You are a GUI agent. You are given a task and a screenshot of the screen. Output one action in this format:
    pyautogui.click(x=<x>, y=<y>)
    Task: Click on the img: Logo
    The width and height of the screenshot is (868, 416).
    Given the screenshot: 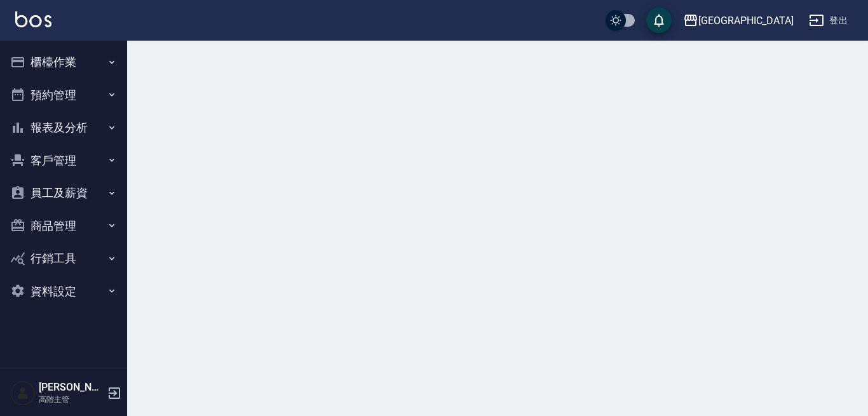 What is the action you would take?
    pyautogui.click(x=33, y=20)
    